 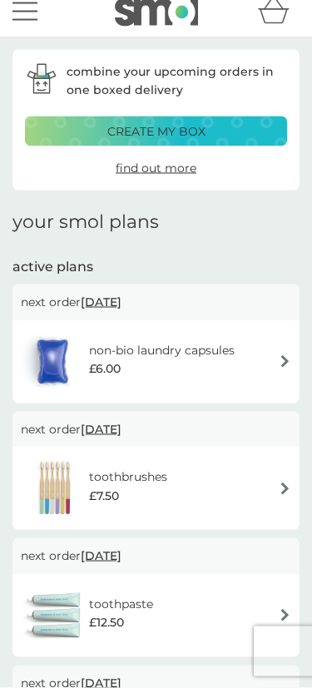 What do you see at coordinates (161, 350) in the screenshot?
I see `h6: non-bio laundry capsules` at bounding box center [161, 350].